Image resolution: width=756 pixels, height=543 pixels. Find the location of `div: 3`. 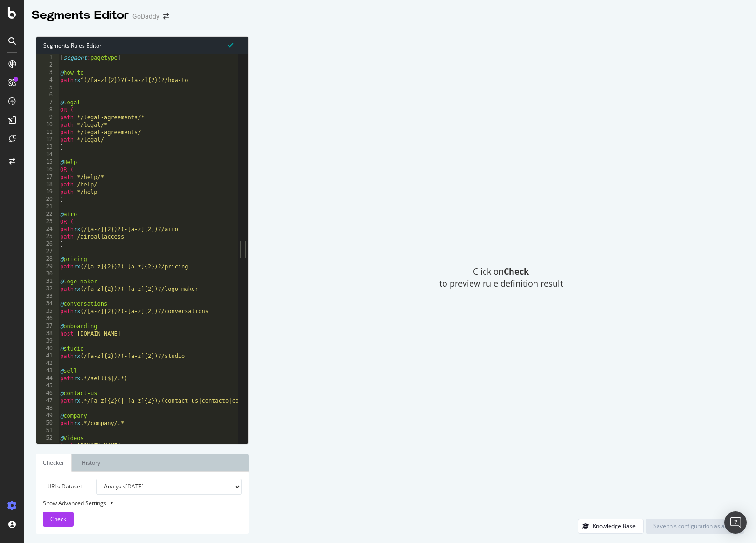

div: 3 is located at coordinates (48, 73).